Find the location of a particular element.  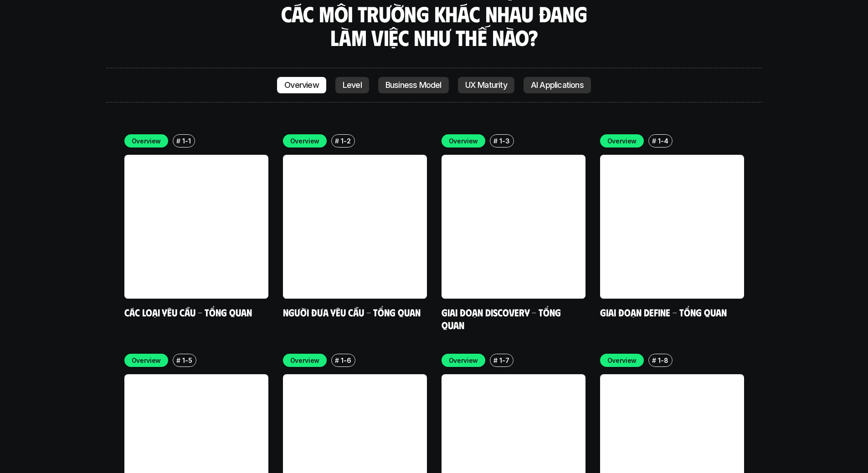

p: 1-2 is located at coordinates (346, 141).